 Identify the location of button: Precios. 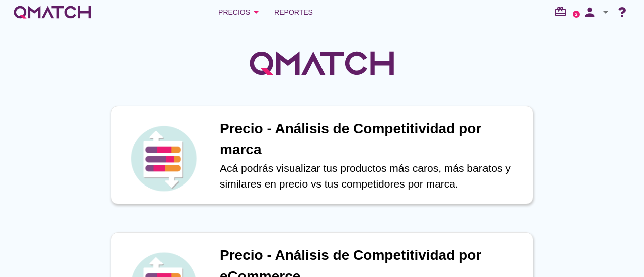
(240, 12).